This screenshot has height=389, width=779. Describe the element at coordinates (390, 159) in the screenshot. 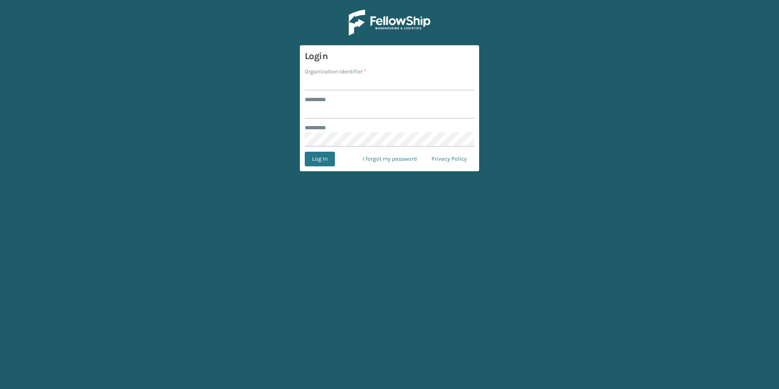

I see `a: I forgot my password` at that location.